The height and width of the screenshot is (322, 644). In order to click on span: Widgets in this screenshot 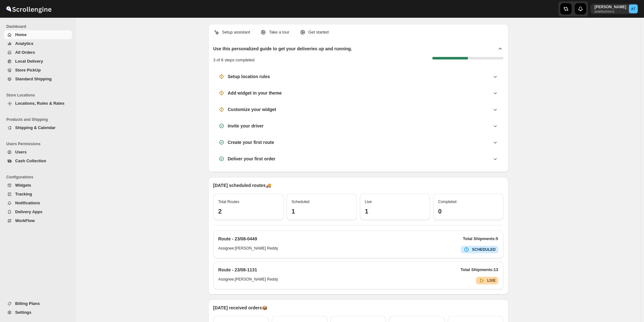, I will do `click(23, 185)`.